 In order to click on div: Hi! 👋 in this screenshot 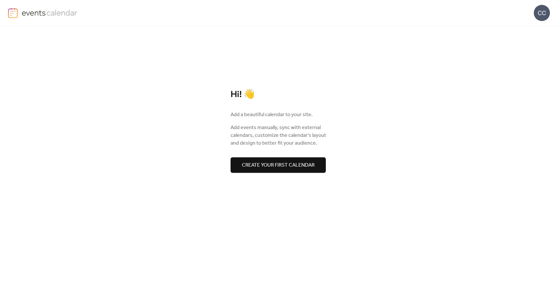, I will do `click(279, 94)`.